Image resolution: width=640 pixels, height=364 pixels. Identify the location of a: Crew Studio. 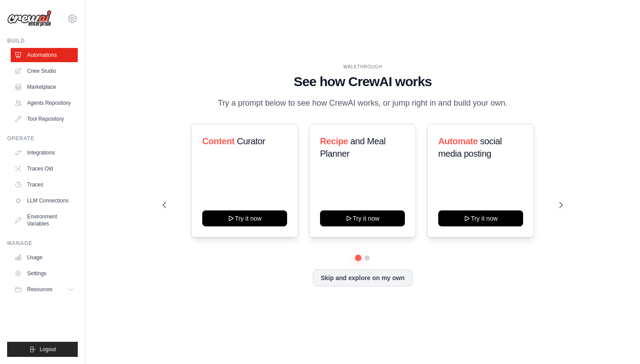
(44, 71).